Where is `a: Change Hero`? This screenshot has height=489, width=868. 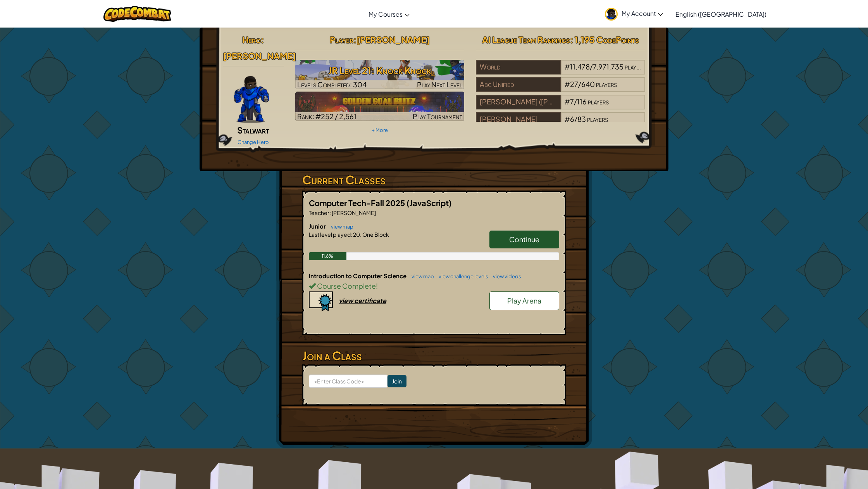 a: Change Hero is located at coordinates (253, 142).